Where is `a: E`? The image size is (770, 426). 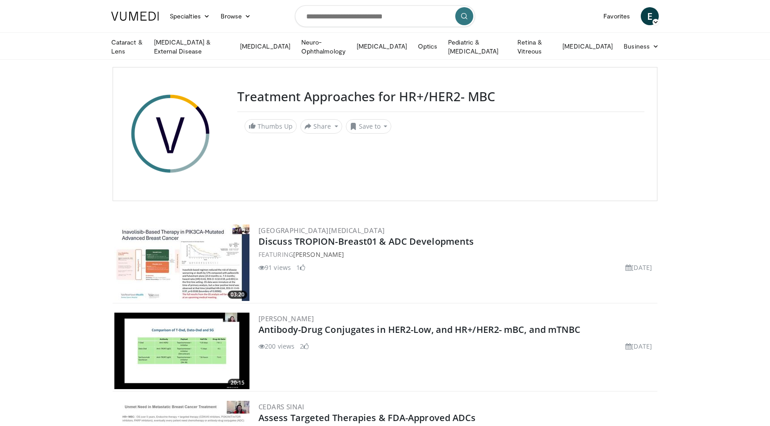
a: E is located at coordinates (650, 16).